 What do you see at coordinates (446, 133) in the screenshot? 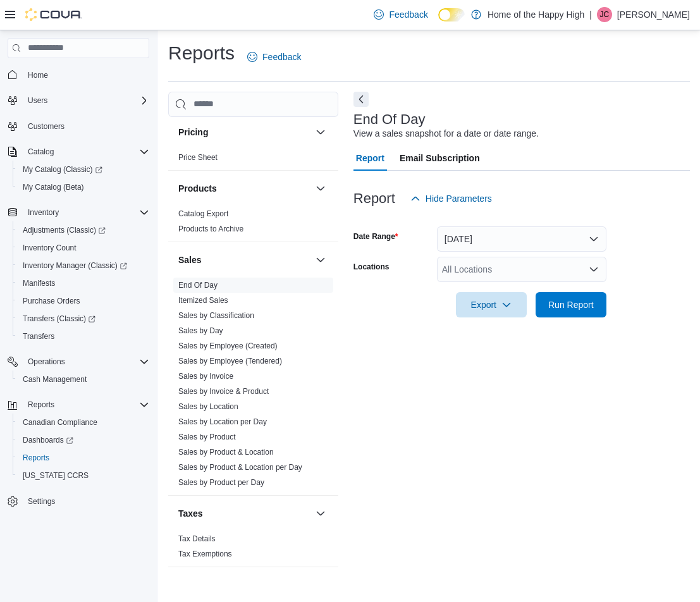
I see `div: View a sales snapshot for a date or date range.` at bounding box center [446, 133].